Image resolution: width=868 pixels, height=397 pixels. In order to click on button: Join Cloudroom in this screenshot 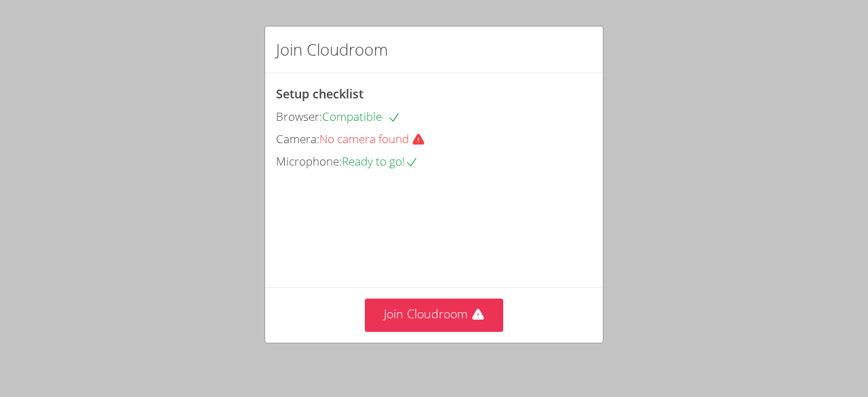, I will do `click(434, 315)`.